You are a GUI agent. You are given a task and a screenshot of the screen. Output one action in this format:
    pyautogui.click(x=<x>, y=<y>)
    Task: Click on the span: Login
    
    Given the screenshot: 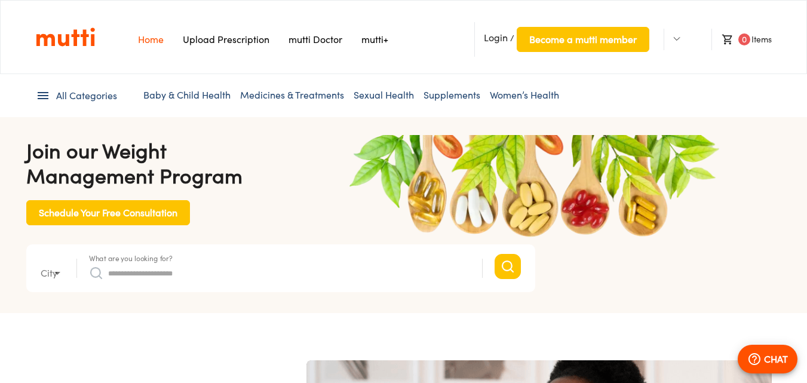 What is the action you would take?
    pyautogui.click(x=496, y=38)
    